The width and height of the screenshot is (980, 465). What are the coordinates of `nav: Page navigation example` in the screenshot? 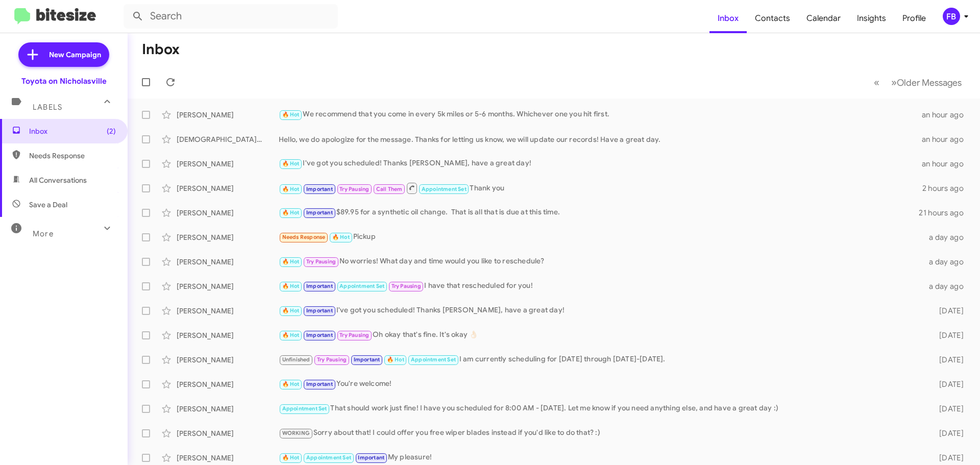 It's located at (918, 82).